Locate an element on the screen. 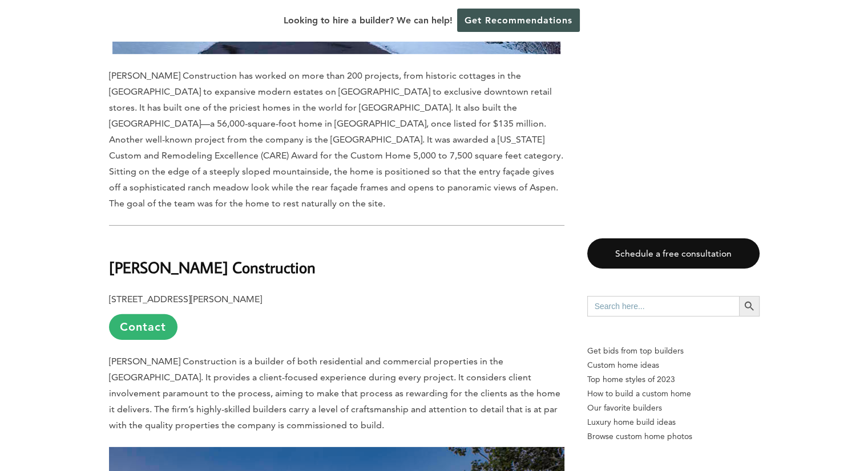 The height and width of the screenshot is (471, 868). a: Luxury home build ideas is located at coordinates (674, 423).